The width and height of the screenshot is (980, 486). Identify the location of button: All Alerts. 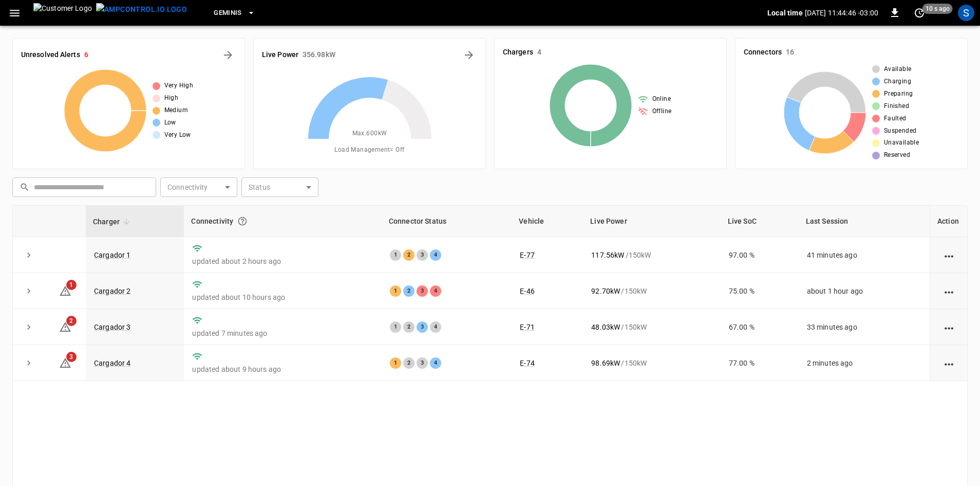
(228, 55).